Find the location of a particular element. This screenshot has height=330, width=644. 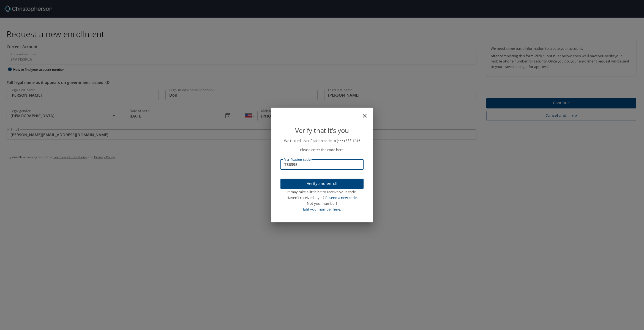

a: Resend a new code. is located at coordinates (341, 198).